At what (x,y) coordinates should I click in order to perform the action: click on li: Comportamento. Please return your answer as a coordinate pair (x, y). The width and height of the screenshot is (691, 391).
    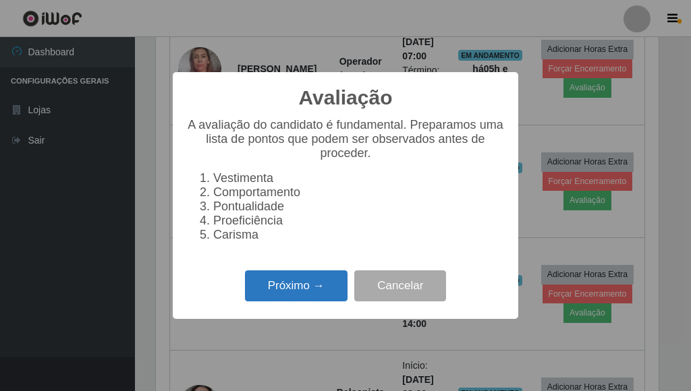
    Looking at the image, I should click on (359, 192).